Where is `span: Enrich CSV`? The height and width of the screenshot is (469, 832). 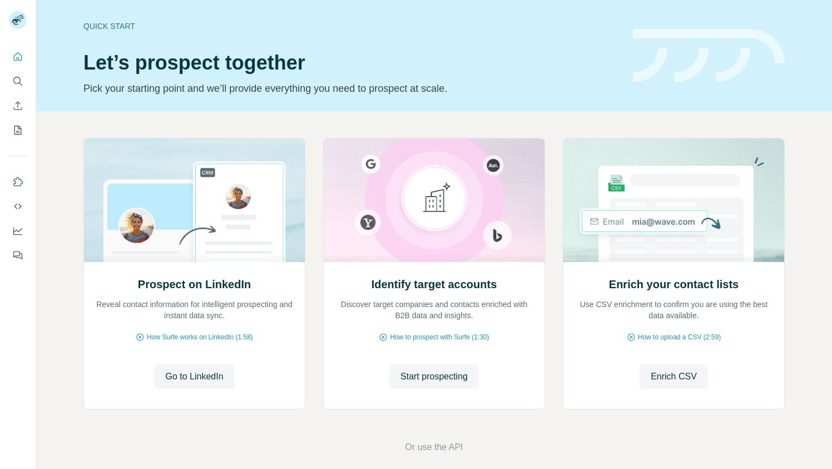 span: Enrich CSV is located at coordinates (673, 376).